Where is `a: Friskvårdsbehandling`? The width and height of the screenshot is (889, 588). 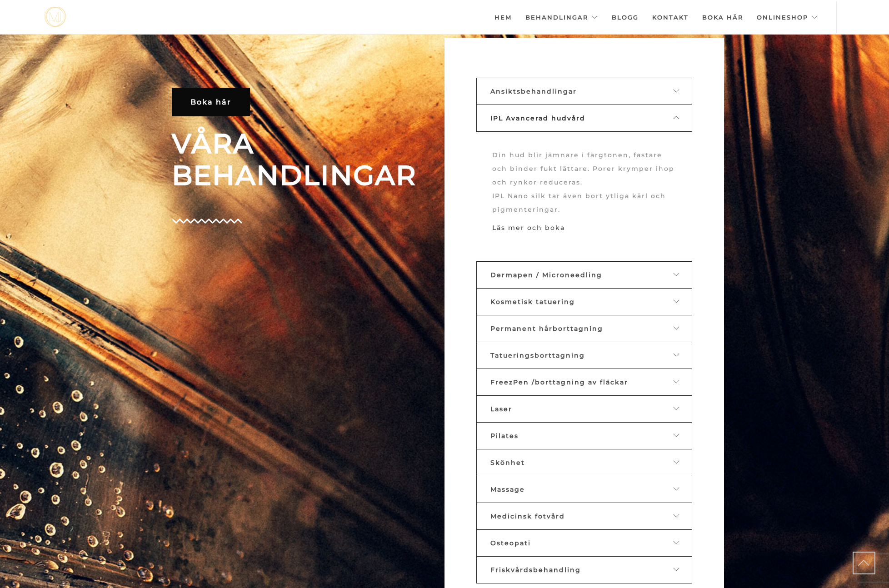
a: Friskvårdsbehandling is located at coordinates (584, 569).